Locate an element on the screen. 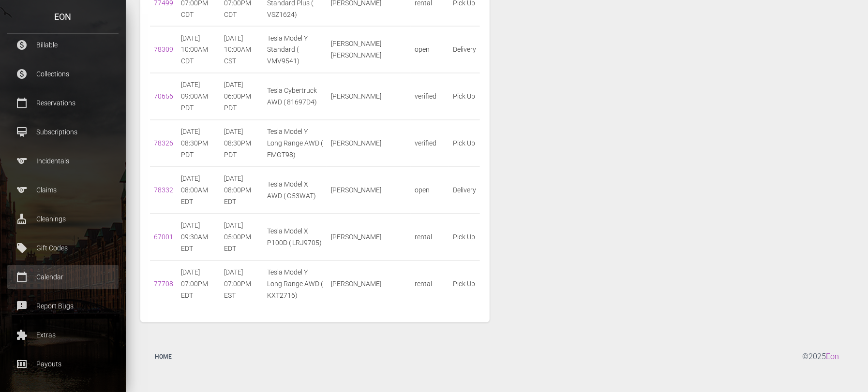  a: money Payouts is located at coordinates (63, 364).